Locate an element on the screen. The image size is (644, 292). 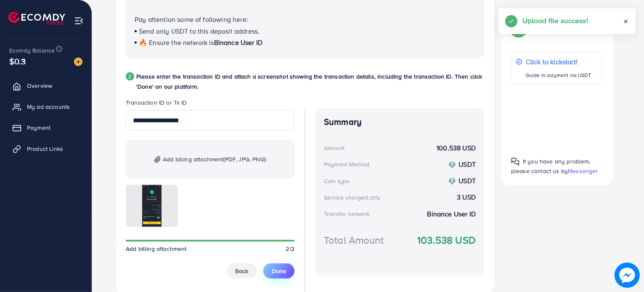
span: 🔥 Ensure the network is is located at coordinates (177, 42).